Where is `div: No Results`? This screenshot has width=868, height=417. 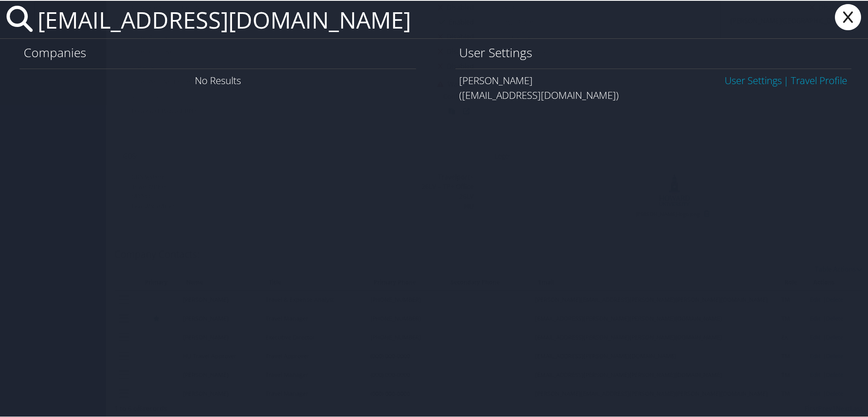
div: No Results is located at coordinates (218, 79).